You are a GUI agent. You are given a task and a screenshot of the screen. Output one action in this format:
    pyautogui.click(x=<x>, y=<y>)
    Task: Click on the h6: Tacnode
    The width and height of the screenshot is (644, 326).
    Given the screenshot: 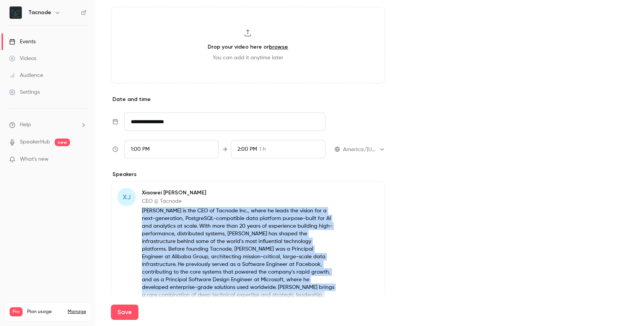 What is the action you would take?
    pyautogui.click(x=40, y=12)
    